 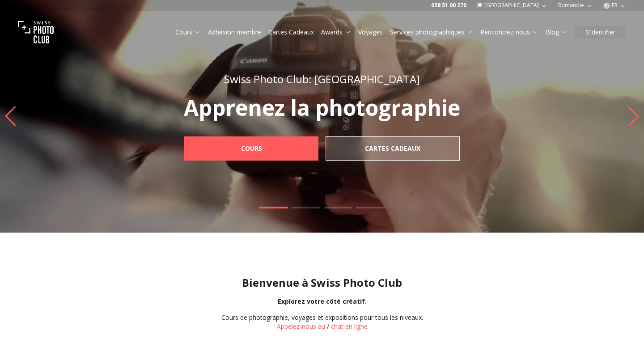 I want to click on a: Appelez-nous au, so click(x=301, y=326).